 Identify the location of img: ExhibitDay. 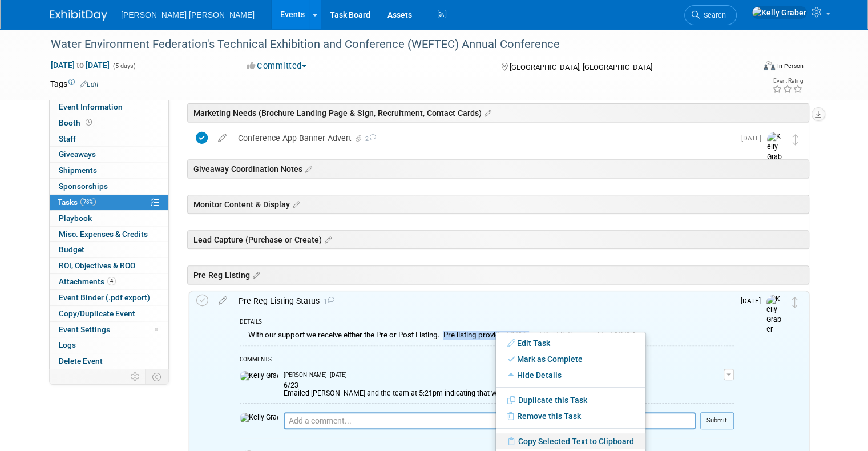
(79, 15).